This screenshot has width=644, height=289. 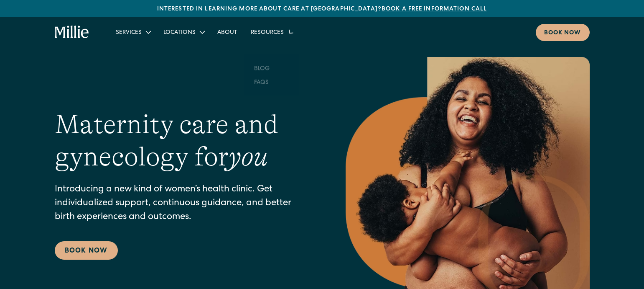 I want to click on div: Book now, so click(x=563, y=33).